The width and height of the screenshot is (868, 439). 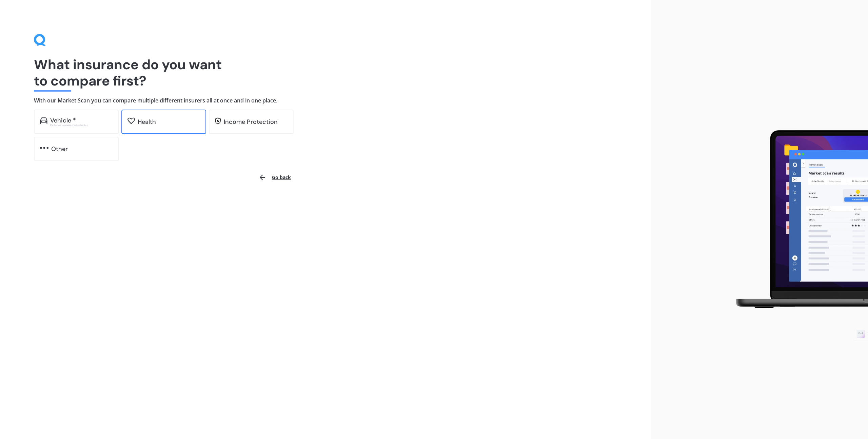 I want to click on div: Other, so click(x=59, y=149).